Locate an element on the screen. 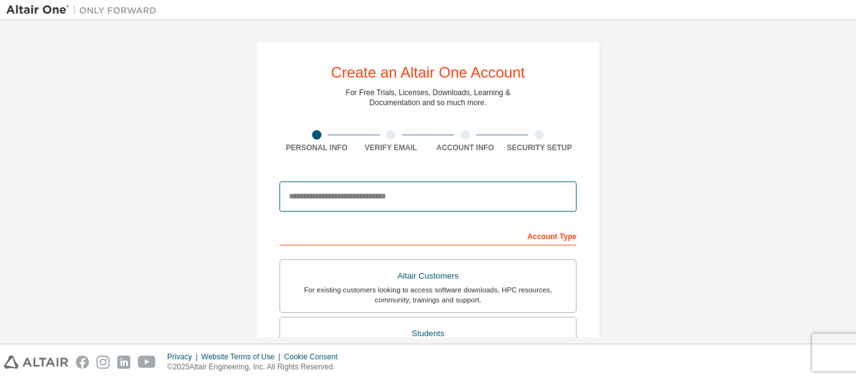 This screenshot has height=380, width=856. div: Create an Altair One Account is located at coordinates (428, 73).